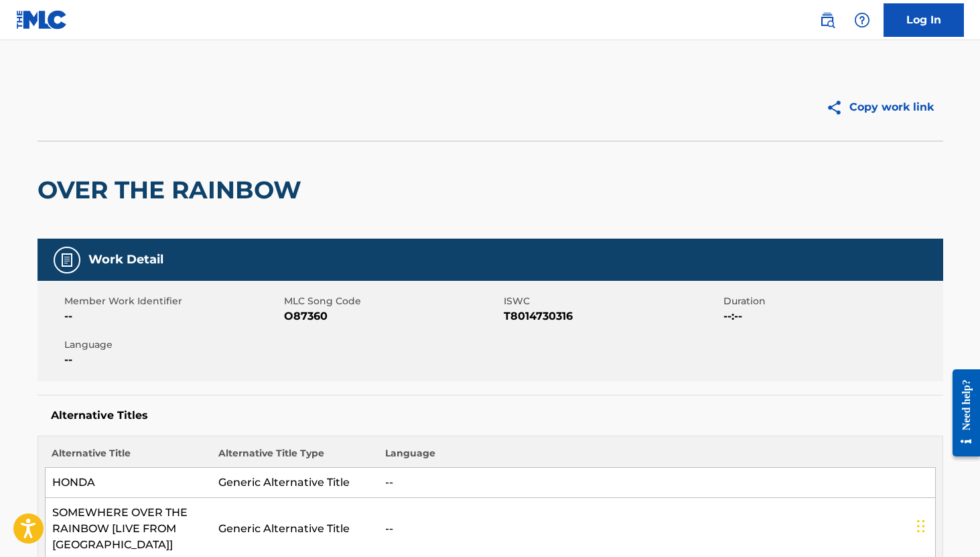 This screenshot has height=557, width=980. I want to click on div: Help, so click(862, 20).